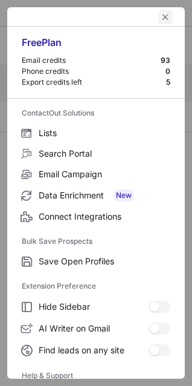 This screenshot has width=192, height=386. What do you see at coordinates (96, 329) in the screenshot?
I see `label: AI Writer on Gmail` at bounding box center [96, 329].